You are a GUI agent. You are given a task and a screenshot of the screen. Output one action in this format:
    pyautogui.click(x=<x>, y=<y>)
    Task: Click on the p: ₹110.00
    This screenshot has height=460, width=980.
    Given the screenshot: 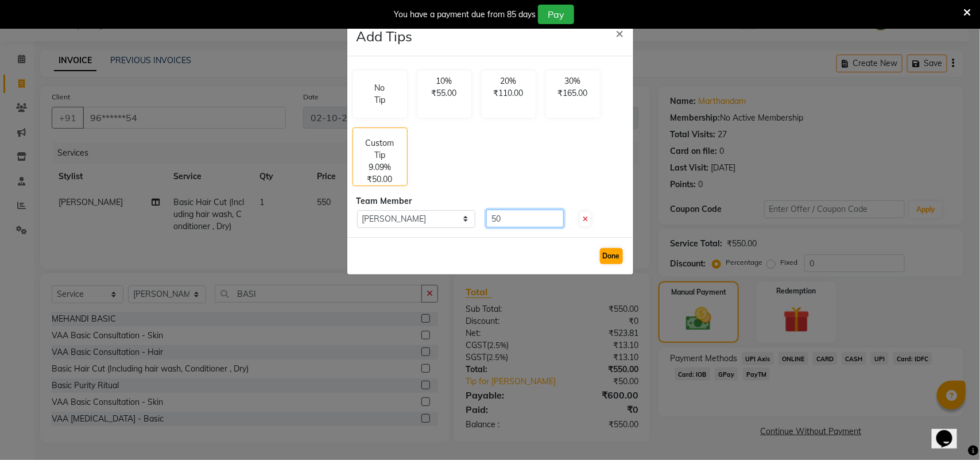 What is the action you would take?
    pyautogui.click(x=508, y=93)
    